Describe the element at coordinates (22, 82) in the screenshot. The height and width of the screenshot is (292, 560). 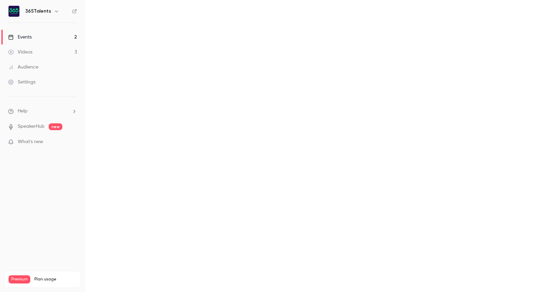
I see `div: Settings` at that location.